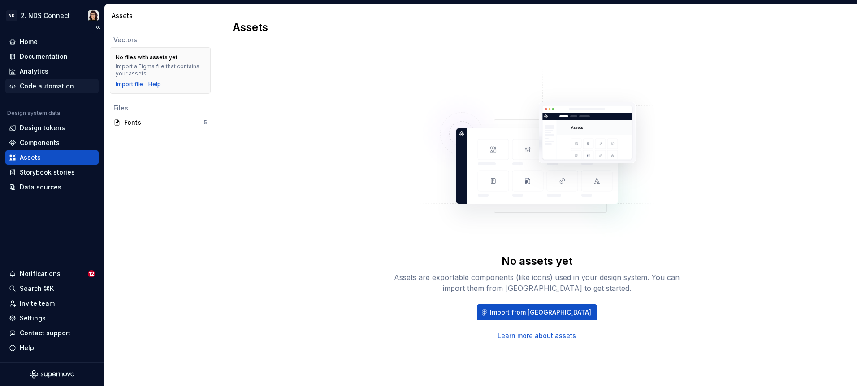 The width and height of the screenshot is (857, 386). What do you see at coordinates (537, 261) in the screenshot?
I see `div: No assets yet` at bounding box center [537, 261].